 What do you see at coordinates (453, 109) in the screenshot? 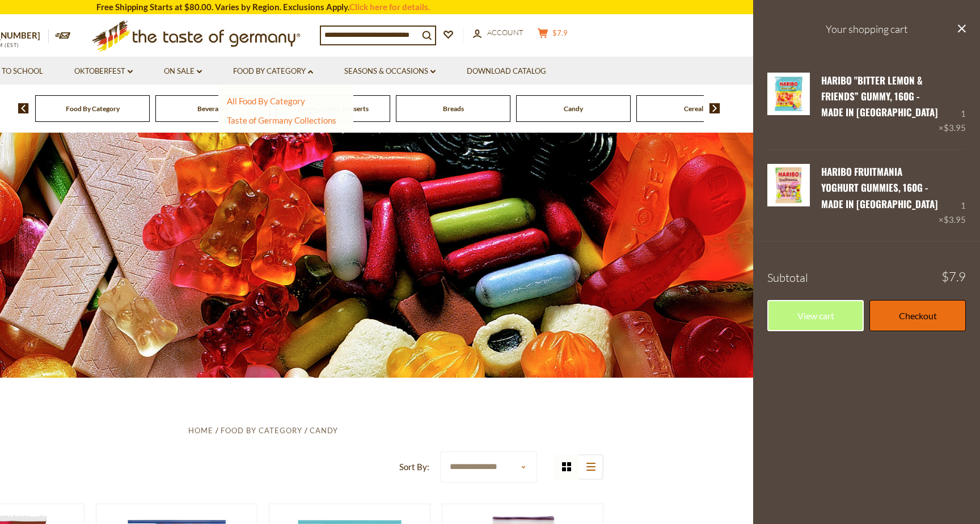
I see `span: Breads` at bounding box center [453, 109].